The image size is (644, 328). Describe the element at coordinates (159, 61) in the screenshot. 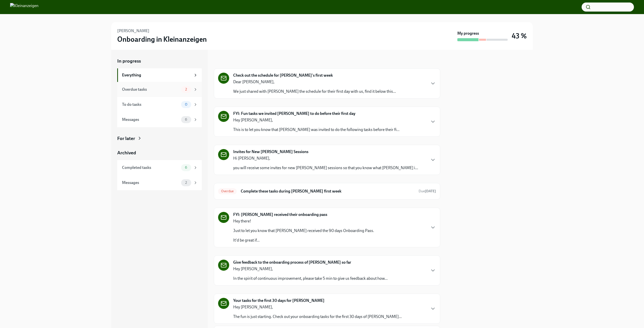

I see `a: In progress` at that location.